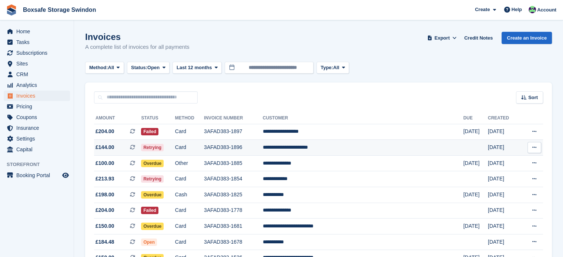  I want to click on th: Status, so click(158, 118).